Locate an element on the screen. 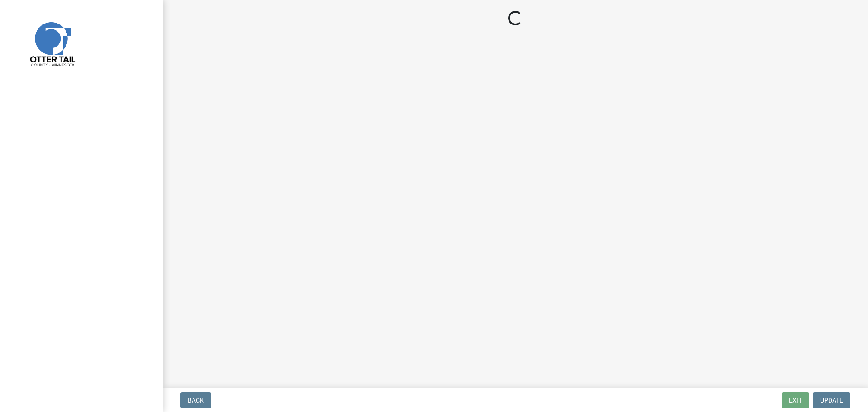  button: Update is located at coordinates (831, 400).